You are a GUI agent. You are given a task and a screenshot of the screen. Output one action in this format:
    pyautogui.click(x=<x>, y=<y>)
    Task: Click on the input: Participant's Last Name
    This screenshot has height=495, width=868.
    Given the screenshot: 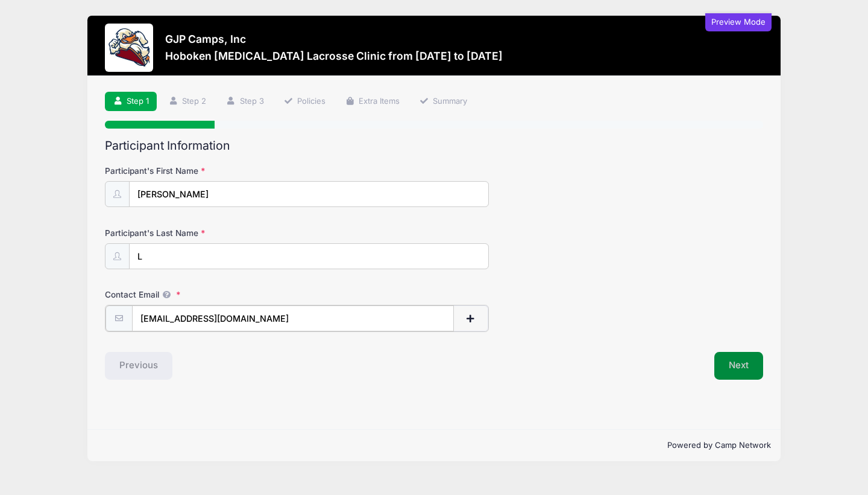 What is the action you would take?
    pyautogui.click(x=308, y=256)
    